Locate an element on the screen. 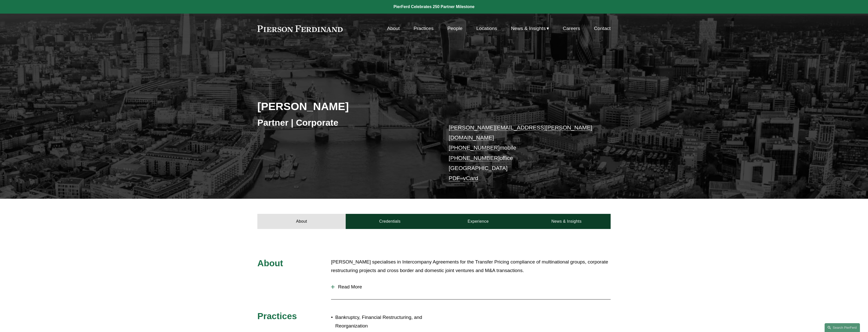  a: vCard is located at coordinates (471, 178).